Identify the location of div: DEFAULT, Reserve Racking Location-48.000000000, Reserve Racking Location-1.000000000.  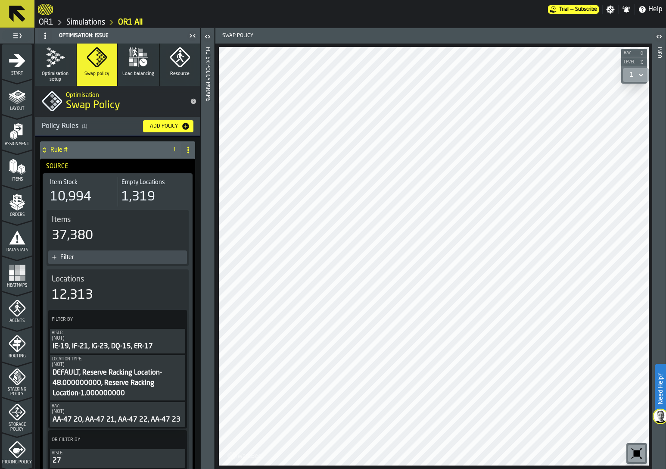
(118, 383).